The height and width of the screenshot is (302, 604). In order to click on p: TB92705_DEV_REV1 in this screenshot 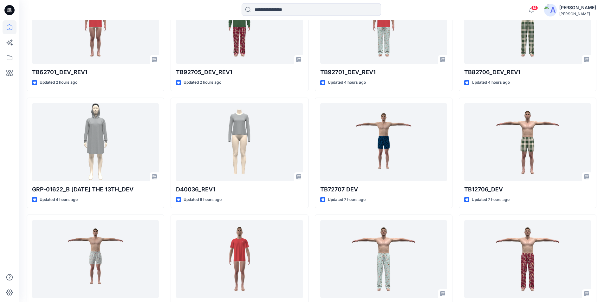, I will do `click(239, 72)`.